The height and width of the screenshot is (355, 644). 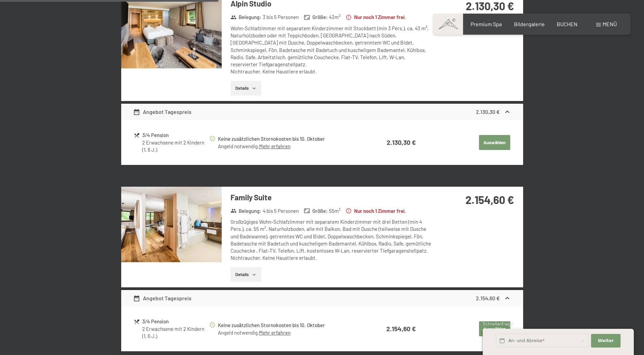 What do you see at coordinates (498, 324) in the screenshot?
I see `span: Schnellanfrage` at bounding box center [498, 324].